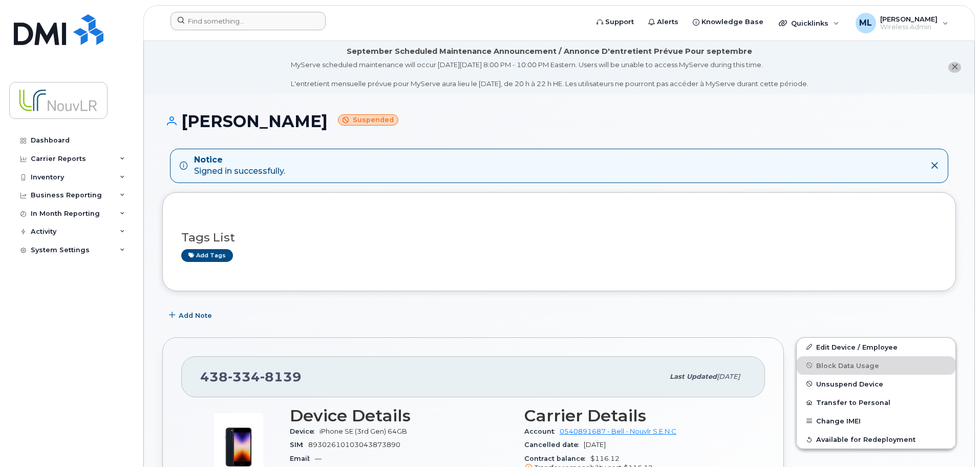 This screenshot has width=980, height=467. Describe the element at coordinates (299, 445) in the screenshot. I see `span: SIM` at that location.